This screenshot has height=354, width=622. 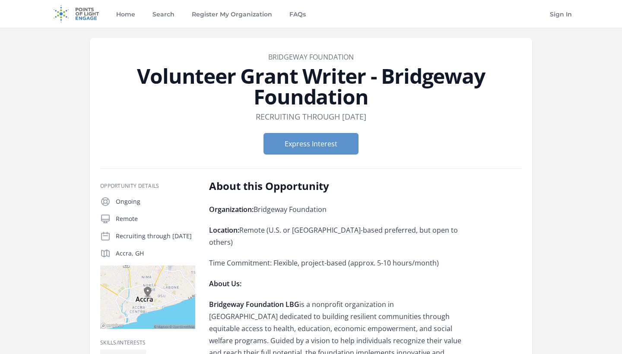 What do you see at coordinates (311, 57) in the screenshot?
I see `a: Bridgeway Foundation` at bounding box center [311, 57].